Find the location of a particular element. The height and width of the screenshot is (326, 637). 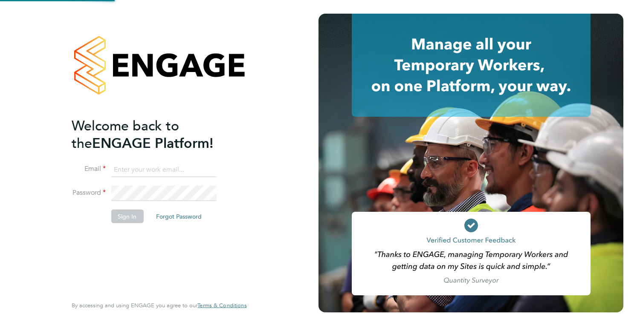

button: Forgot Password is located at coordinates (179, 216).